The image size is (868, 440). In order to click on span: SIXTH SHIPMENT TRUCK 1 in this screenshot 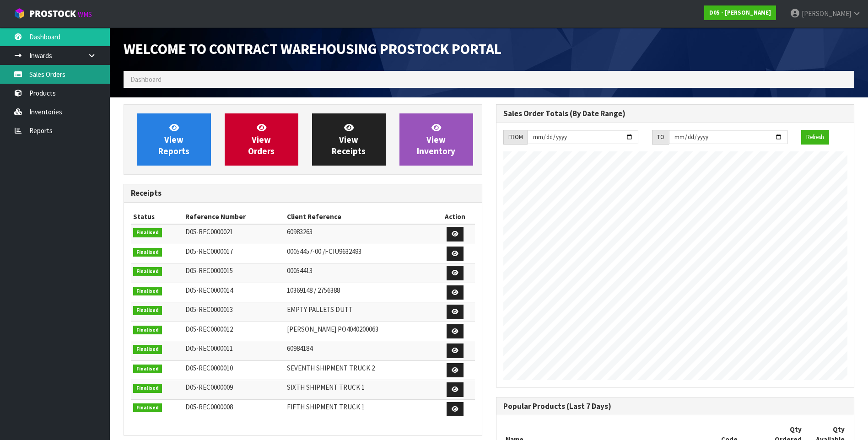, I will do `click(326, 387)`.